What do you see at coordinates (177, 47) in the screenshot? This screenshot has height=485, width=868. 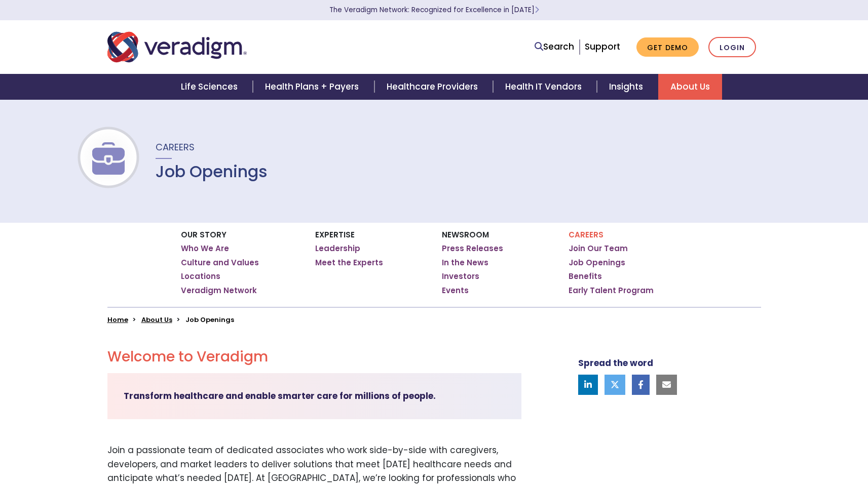 I see `a: Veradigm logo` at bounding box center [177, 47].